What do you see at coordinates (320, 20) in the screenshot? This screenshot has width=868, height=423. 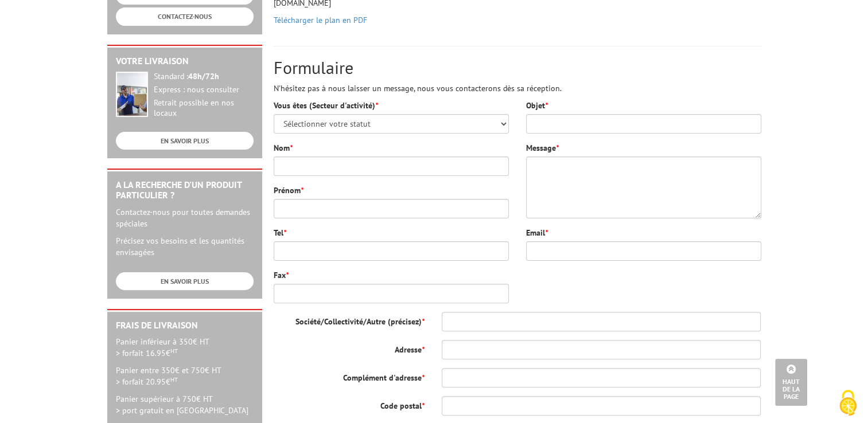 I see `a: Télécharger le plan en PDF` at bounding box center [320, 20].